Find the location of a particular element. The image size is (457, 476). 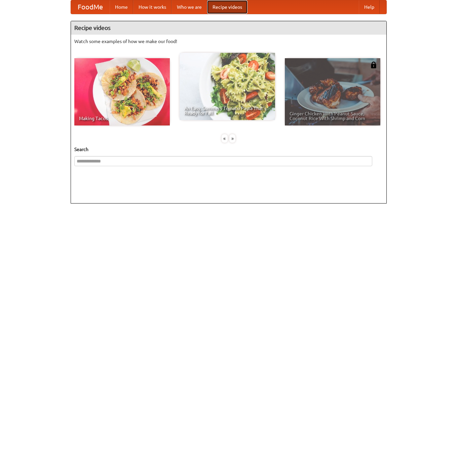

a: Making Tacos is located at coordinates (122, 92).